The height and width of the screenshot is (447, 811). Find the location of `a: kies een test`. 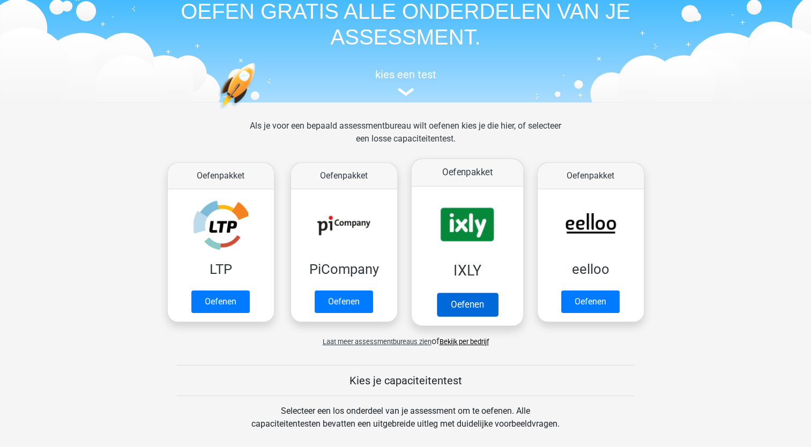

a: kies een test is located at coordinates (406, 82).